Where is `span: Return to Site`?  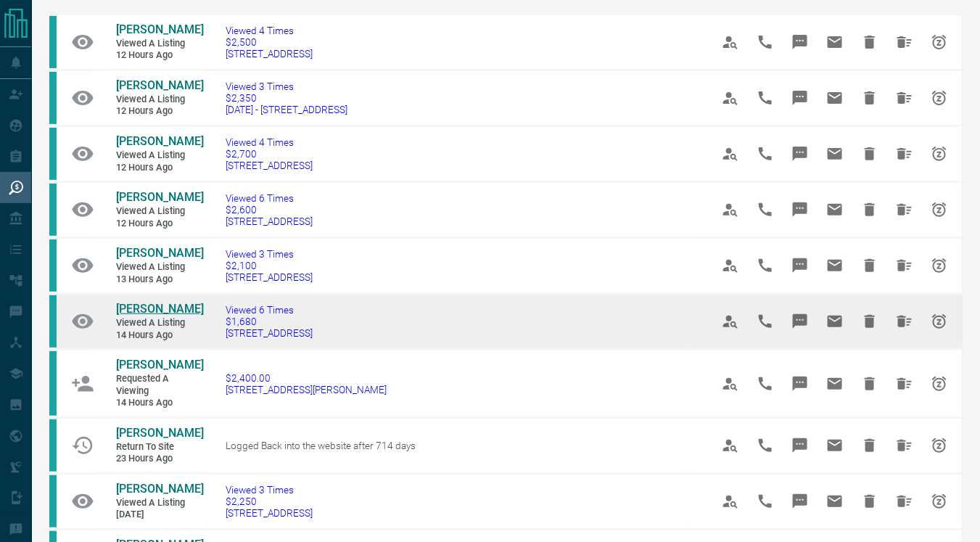
span: Return to Site is located at coordinates (159, 447).